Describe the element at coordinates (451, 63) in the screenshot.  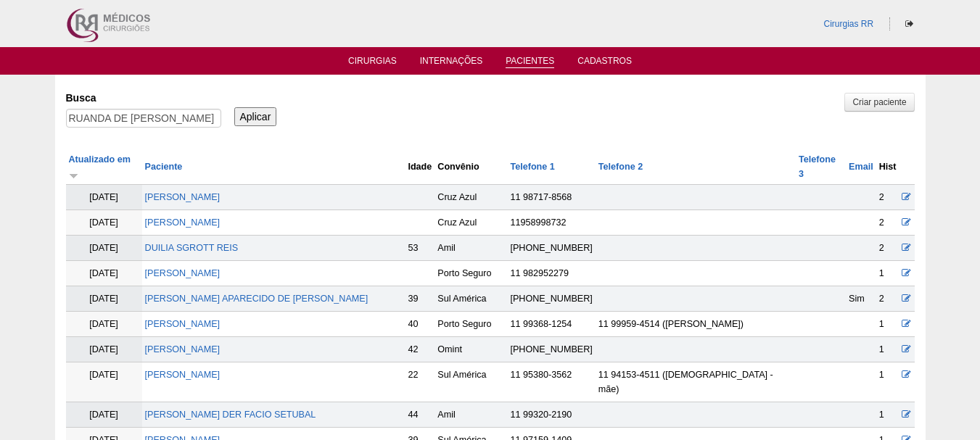
I see `a: Internações` at that location.